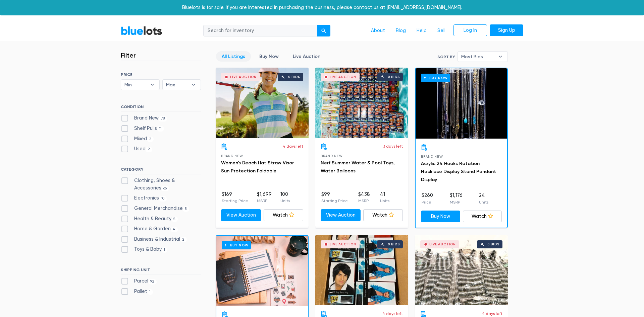 Image resolution: width=644 pixels, height=317 pixels. What do you see at coordinates (139, 281) in the screenshot?
I see `label: Parcel` at bounding box center [139, 281].